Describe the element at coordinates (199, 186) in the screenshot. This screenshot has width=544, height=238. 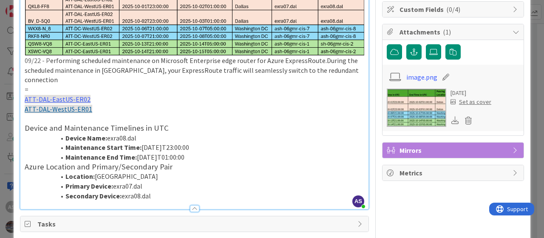
I see `li: exra07.dal` at that location.